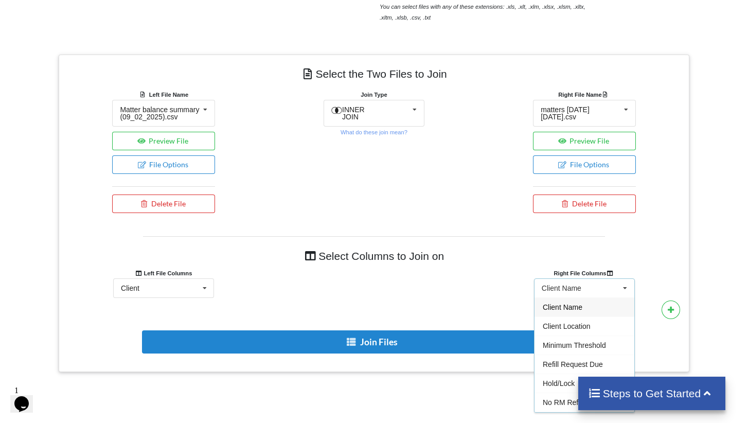 This screenshot has width=748, height=423. What do you see at coordinates (482, 12) in the screenshot?
I see `i: You can select files with any of these extensions: .xls, .xlt, .xlm, .xlsx, .xlsm, .xltx, .xltm, ...` at bounding box center [482, 12].